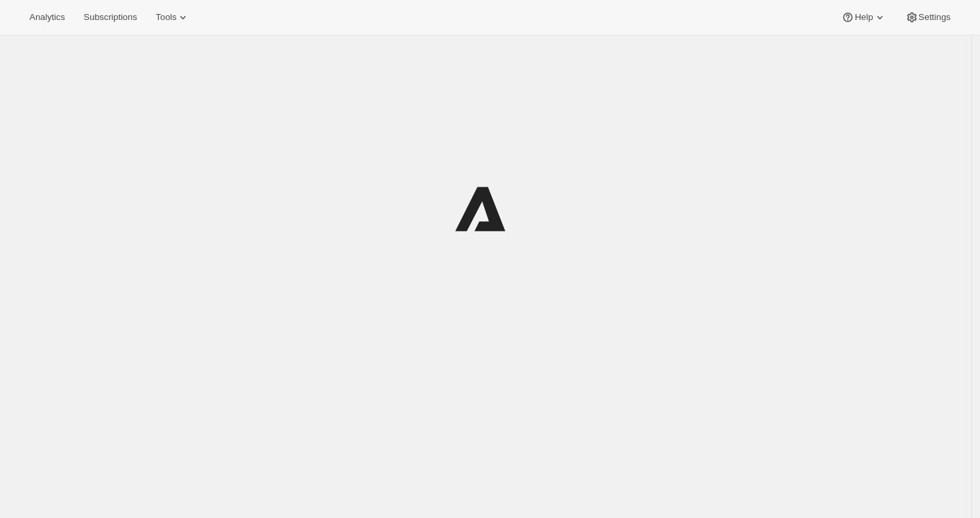 Image resolution: width=980 pixels, height=518 pixels. I want to click on button: Tools, so click(173, 17).